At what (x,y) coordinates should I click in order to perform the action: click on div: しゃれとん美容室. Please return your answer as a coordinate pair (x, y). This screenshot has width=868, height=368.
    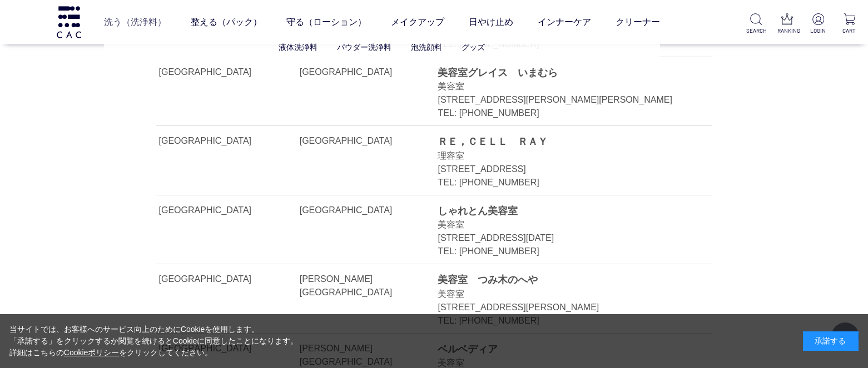
    Looking at the image, I should click on (562, 211).